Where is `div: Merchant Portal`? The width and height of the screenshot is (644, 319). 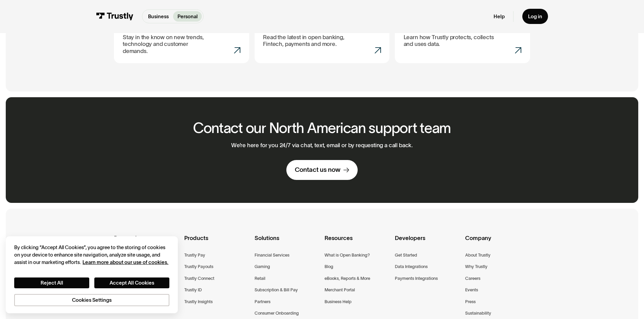
div: Merchant Portal is located at coordinates (340, 290).